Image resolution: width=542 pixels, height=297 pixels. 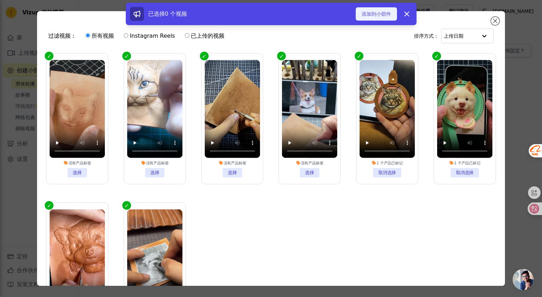 What do you see at coordinates (376, 14) in the screenshot?
I see `font: 添加到小部件` at bounding box center [376, 14].